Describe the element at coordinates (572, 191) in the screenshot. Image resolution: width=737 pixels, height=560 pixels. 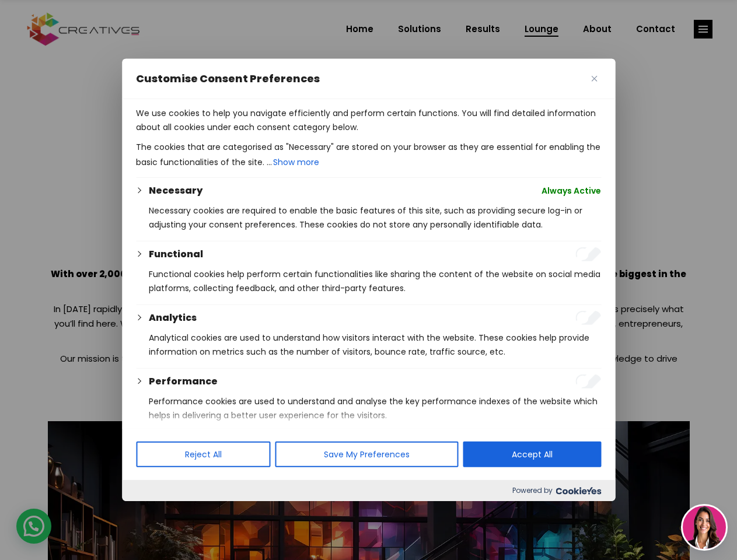
I see `span: Always Active` at that location.